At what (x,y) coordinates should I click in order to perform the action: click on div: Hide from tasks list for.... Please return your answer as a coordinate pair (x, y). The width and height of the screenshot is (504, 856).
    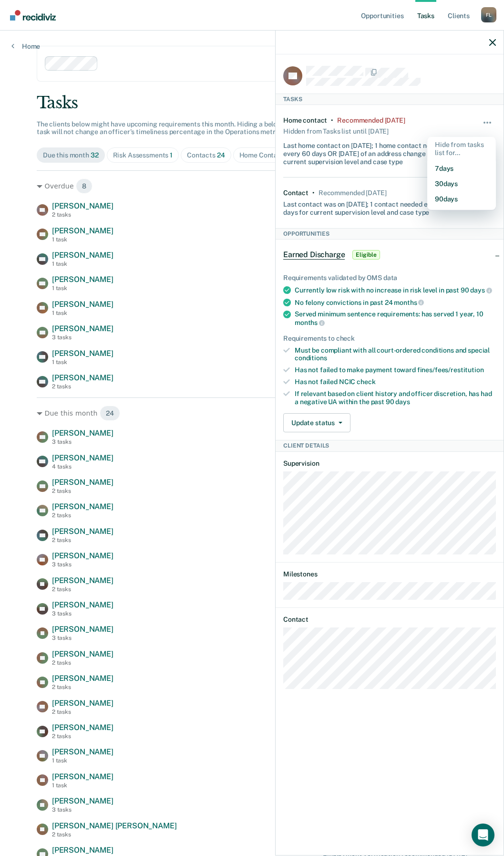
    Looking at the image, I should click on (462, 149).